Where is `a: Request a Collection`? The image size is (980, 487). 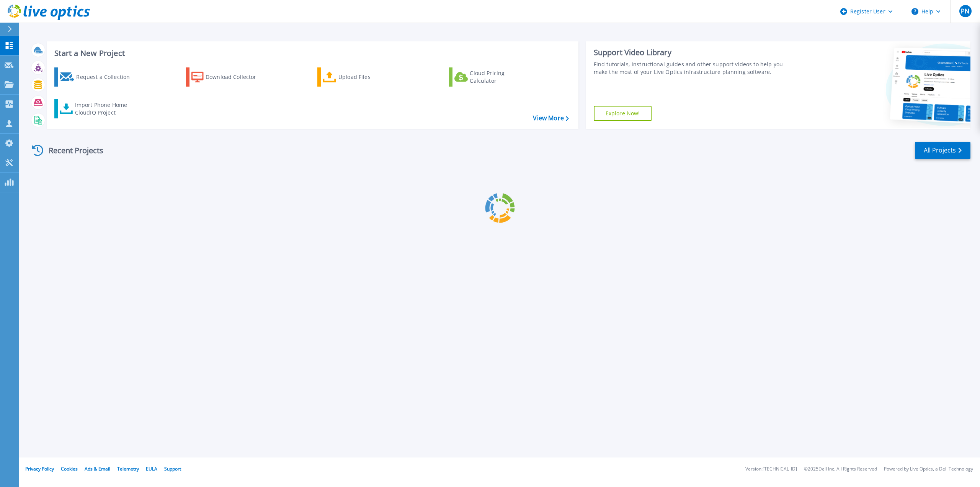 a: Request a Collection is located at coordinates (97, 77).